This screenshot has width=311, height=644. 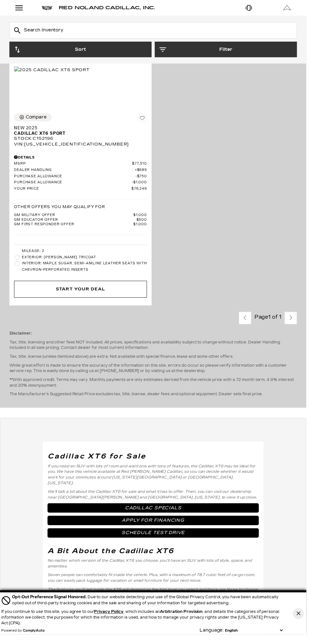 What do you see at coordinates (156, 586) in the screenshot?
I see `p: Seven people can comfortably fit inside the vehicle. Plus, with a maximum of 78.7 cubic feet of c...` at bounding box center [156, 586].